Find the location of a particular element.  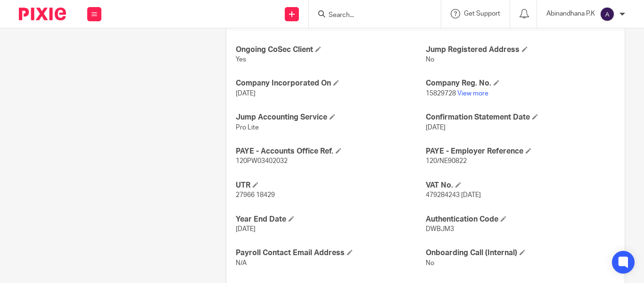

h4: Ongoing CoSec Client is located at coordinates (330, 50).